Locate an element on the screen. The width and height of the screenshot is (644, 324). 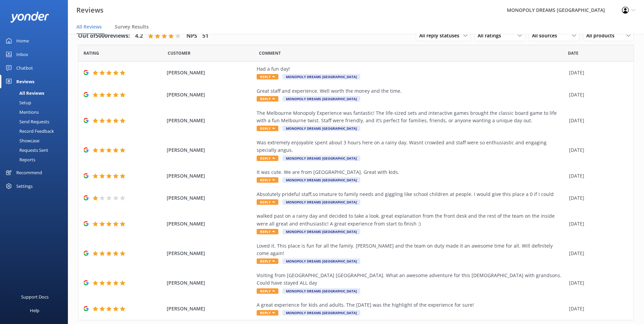
a: Reports is located at coordinates (36, 159).